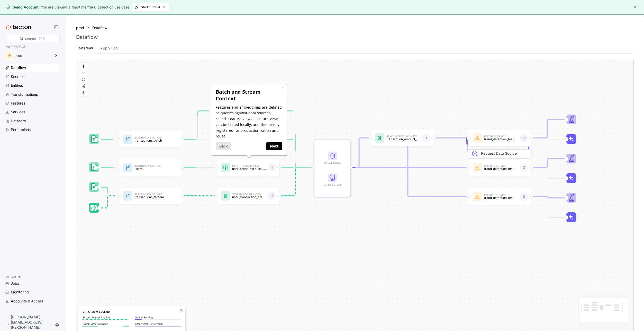  What do you see at coordinates (467, 146) in the screenshot?
I see `g: Edge from REQ_featureService:fraud_detection_feature_service:v2 to featureService:fraud_detection...` at bounding box center [467, 146].